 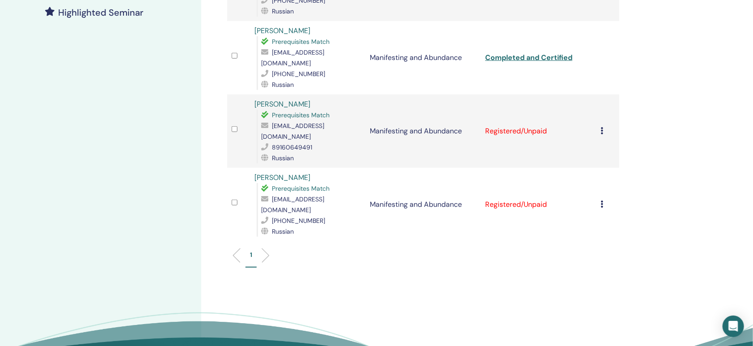 I want to click on div: Open Intercom Messenger, so click(x=734, y=326).